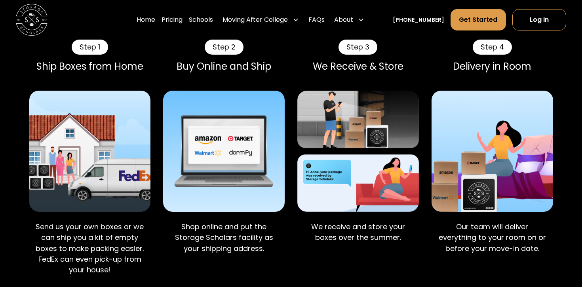  What do you see at coordinates (358, 232) in the screenshot?
I see `p: We receive and store your boxes over the summer.` at bounding box center [358, 232].